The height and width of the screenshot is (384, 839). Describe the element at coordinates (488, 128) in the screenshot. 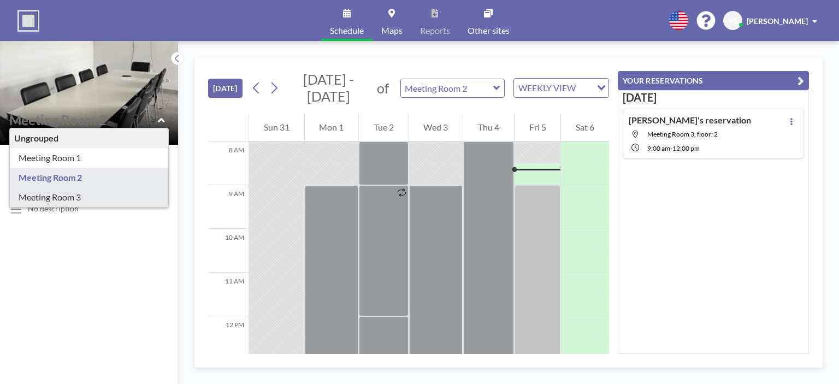

I see `div: Thu 4` at that location.